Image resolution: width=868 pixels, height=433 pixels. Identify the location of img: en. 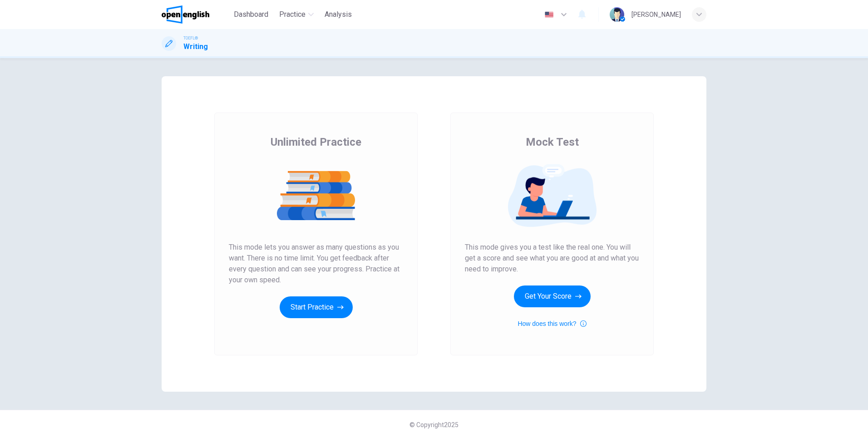
(549, 14).